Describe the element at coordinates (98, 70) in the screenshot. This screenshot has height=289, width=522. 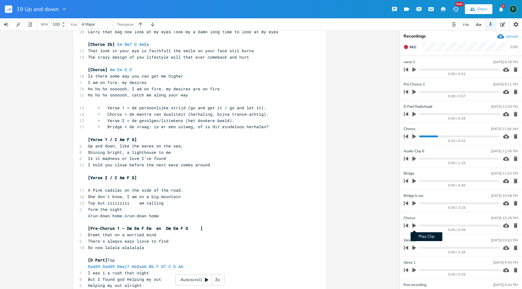
I see `span: [Chorus]` at that location.